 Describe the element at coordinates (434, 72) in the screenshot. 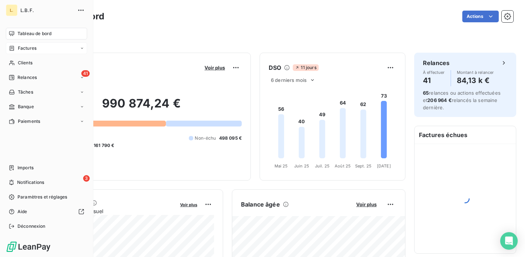

I see `span: À effectuer` at that location.